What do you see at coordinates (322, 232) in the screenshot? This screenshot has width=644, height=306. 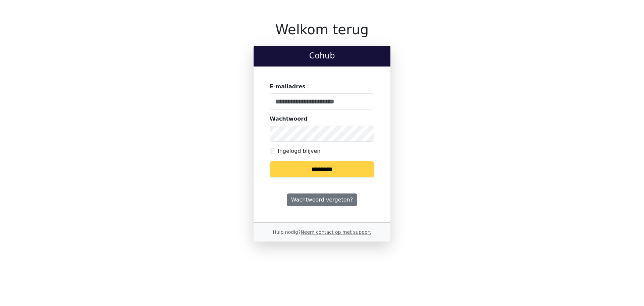 I see `small: Hulp nodig?` at bounding box center [322, 232].